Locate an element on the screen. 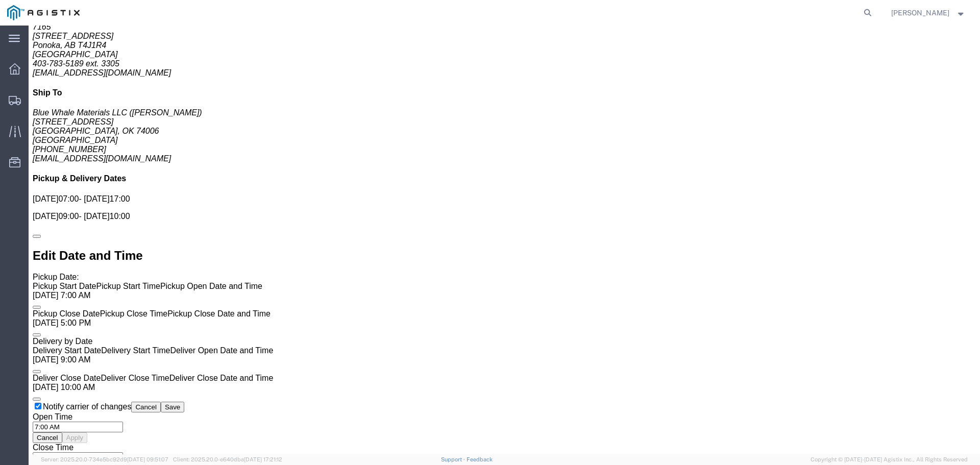 The height and width of the screenshot is (465, 980). a: Feedback is located at coordinates (480, 459).